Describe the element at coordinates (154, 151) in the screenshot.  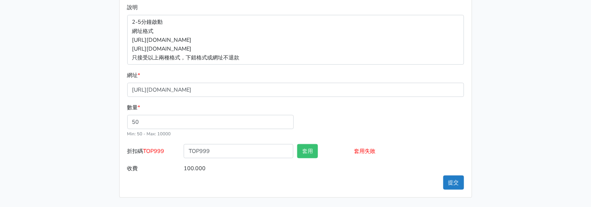
I see `span: TOP999` at that location.